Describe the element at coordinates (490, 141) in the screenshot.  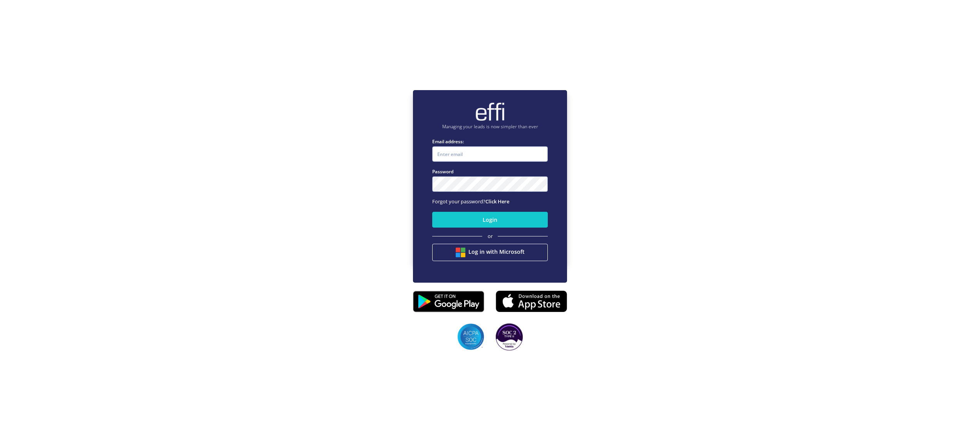
I see `label: Email address:` at that location.